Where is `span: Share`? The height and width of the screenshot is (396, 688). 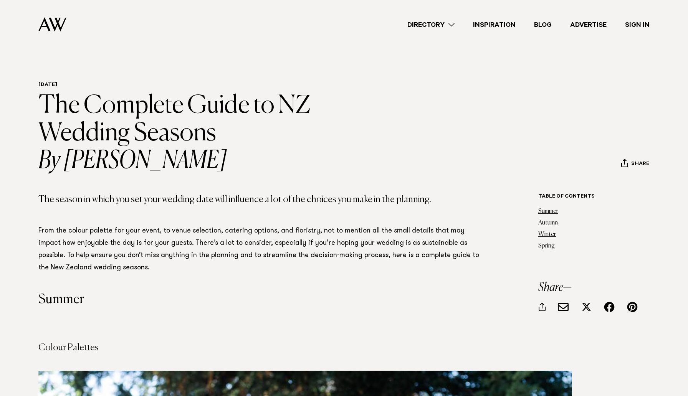 span: Share is located at coordinates (640, 164).